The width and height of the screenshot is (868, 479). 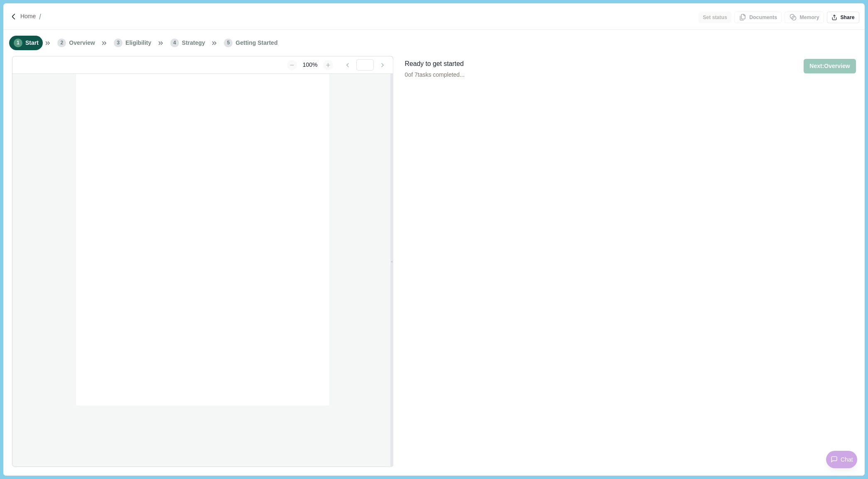 What do you see at coordinates (328, 65) in the screenshot?
I see `button: Zoom in` at bounding box center [328, 65].